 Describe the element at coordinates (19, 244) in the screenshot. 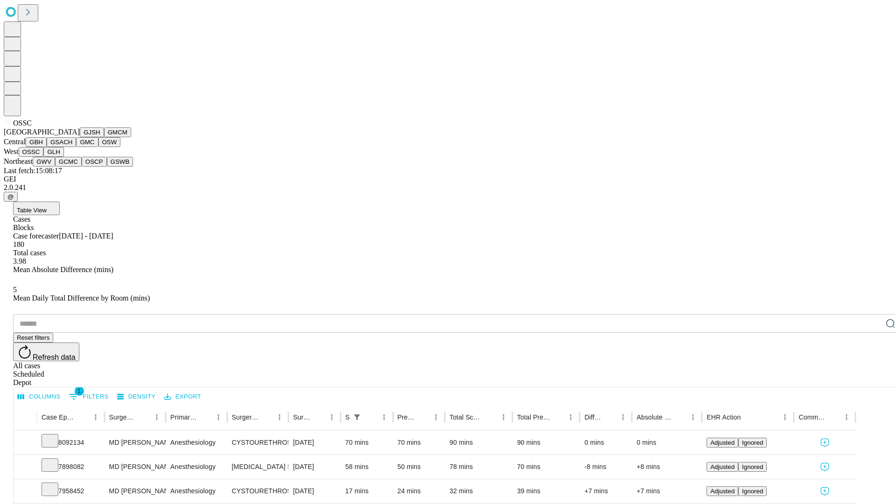

I see `span: 180` at that location.